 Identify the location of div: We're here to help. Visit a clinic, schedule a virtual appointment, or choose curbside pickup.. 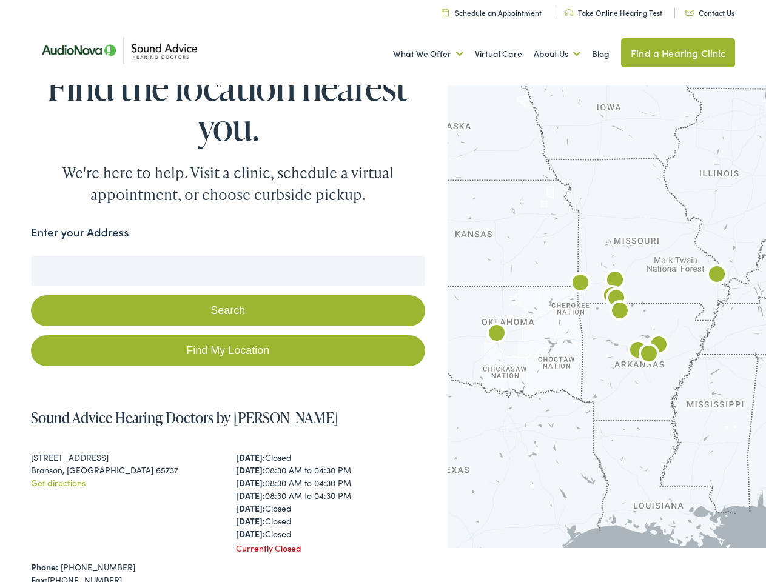
(228, 184).